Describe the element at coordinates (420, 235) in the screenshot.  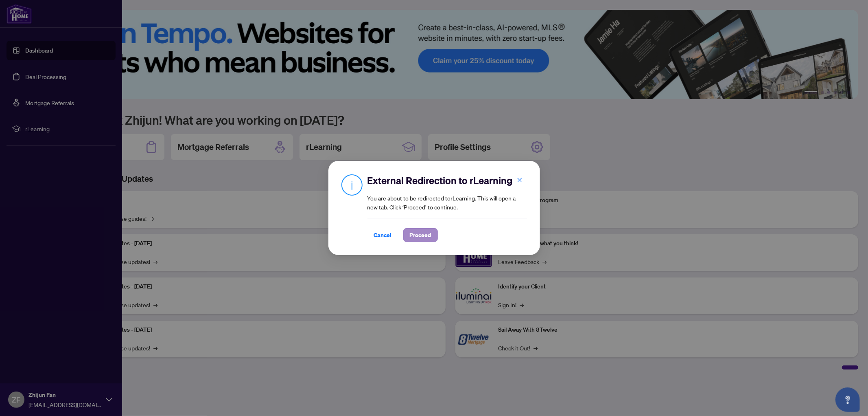
I see `span: Proceed` at that location.